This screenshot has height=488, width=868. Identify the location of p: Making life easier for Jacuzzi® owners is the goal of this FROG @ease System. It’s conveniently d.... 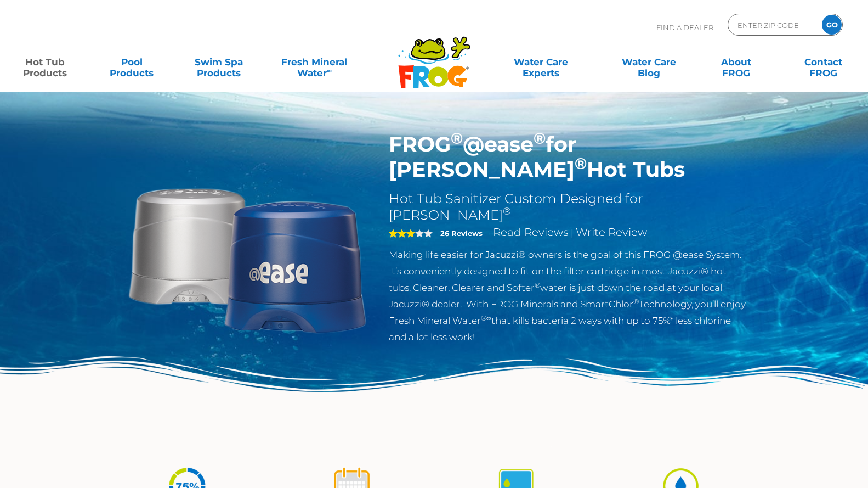
(567, 296).